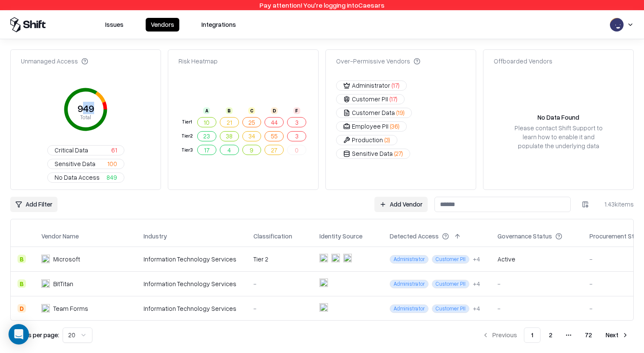  What do you see at coordinates (112, 163) in the screenshot?
I see `span: 100` at bounding box center [112, 163].